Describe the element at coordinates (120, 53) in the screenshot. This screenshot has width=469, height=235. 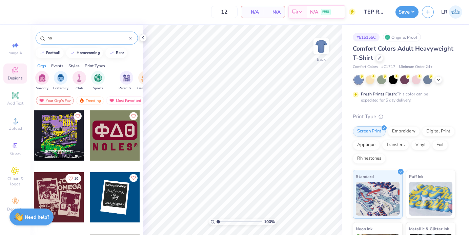
I see `div: bear` at that location.